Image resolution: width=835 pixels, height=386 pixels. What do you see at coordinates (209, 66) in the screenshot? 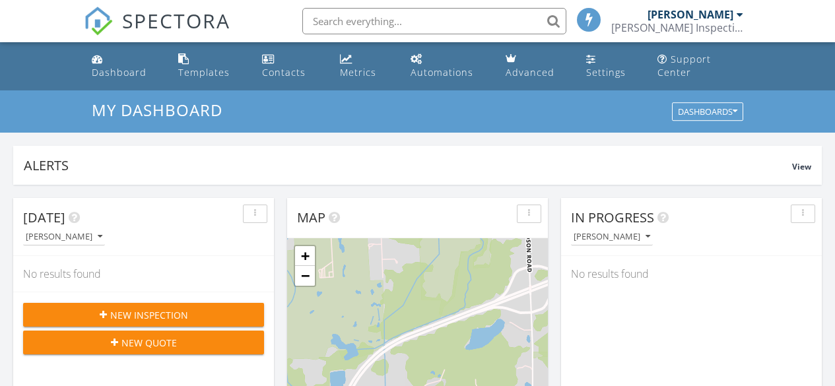
I see `a: Templates` at bounding box center [209, 66].